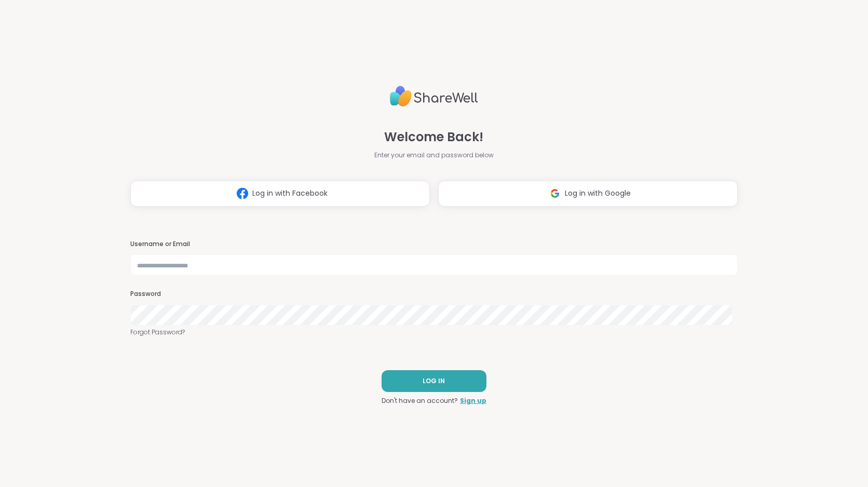  I want to click on button: Log in with Facebook, so click(280, 194).